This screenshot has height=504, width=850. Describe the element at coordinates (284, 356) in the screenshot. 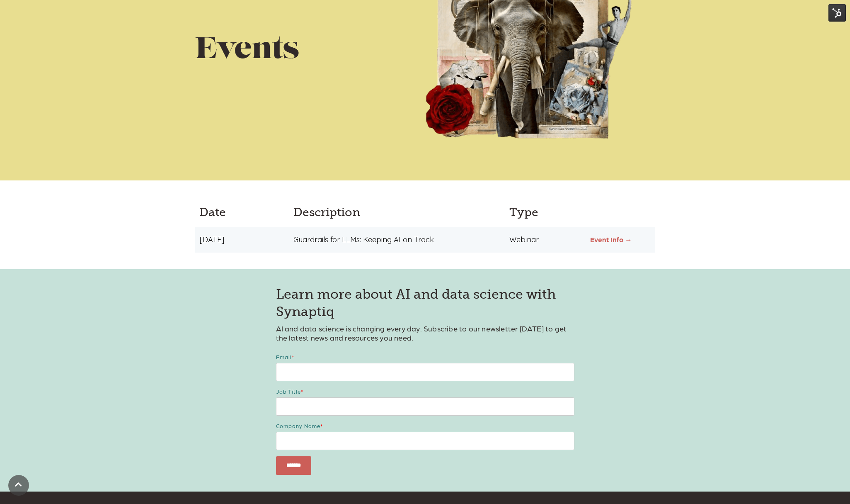

I see `span: Email` at that location.